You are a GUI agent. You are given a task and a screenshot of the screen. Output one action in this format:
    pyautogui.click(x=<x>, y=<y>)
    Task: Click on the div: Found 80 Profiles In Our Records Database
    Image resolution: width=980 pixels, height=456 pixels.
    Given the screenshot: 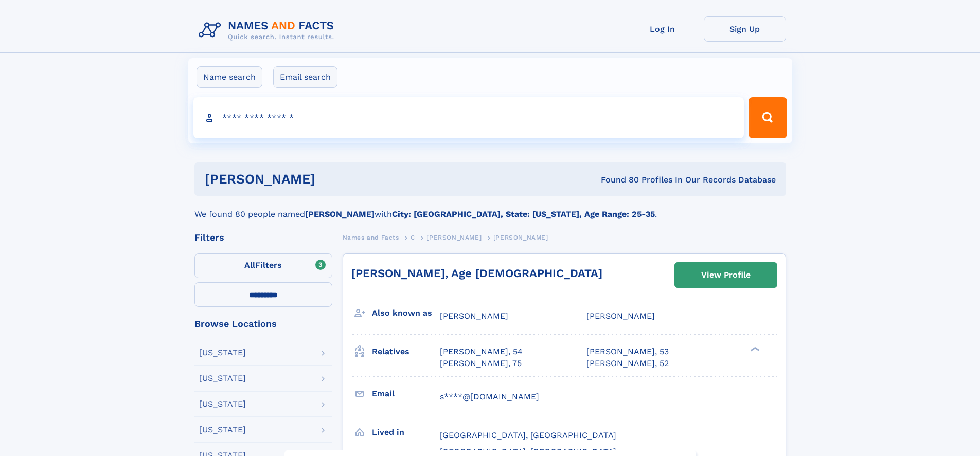 What is the action you would take?
    pyautogui.click(x=617, y=180)
    